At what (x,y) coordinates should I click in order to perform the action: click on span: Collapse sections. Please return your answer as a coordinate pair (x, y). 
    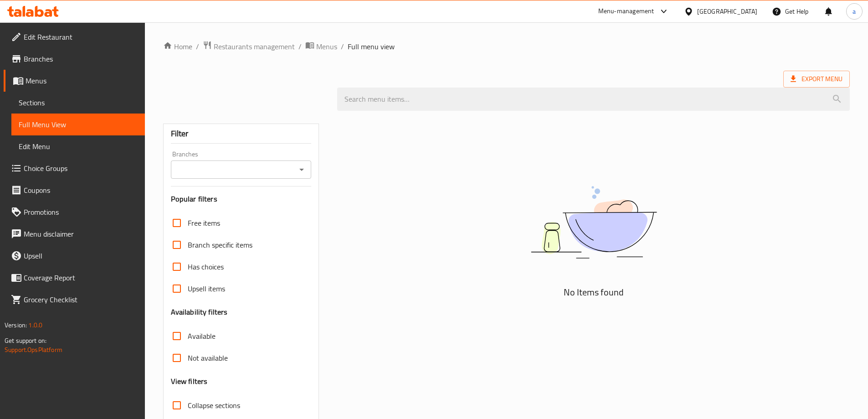
    Looking at the image, I should click on (214, 405).